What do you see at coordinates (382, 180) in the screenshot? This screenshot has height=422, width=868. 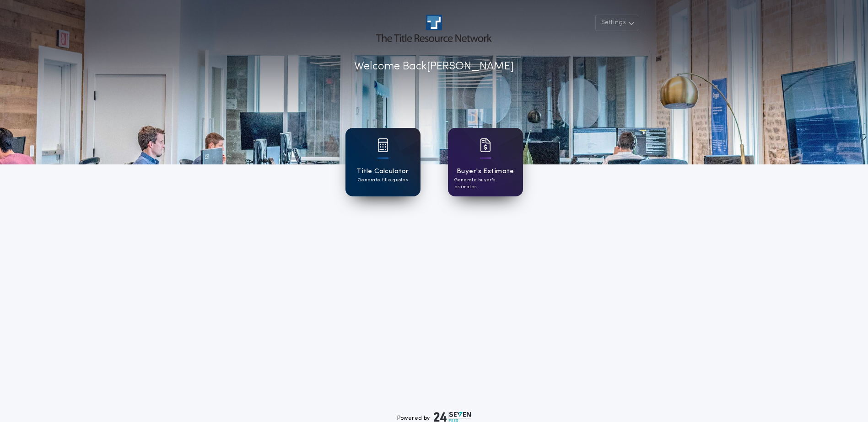 I see `p: Generate title quotes` at bounding box center [382, 180].